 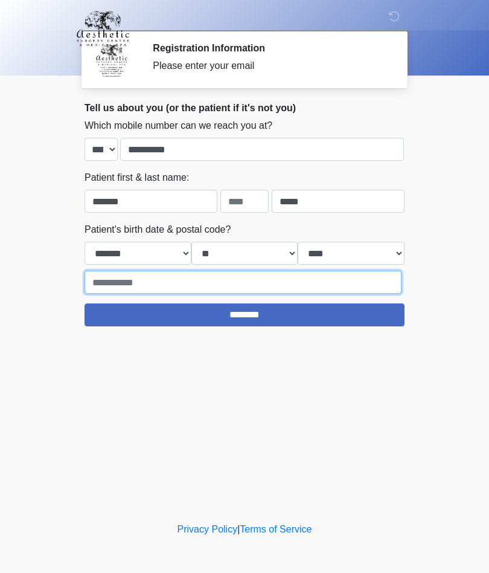 I want to click on img: Aesthetic Surgery Centre, PLLC Logo, so click(x=103, y=28).